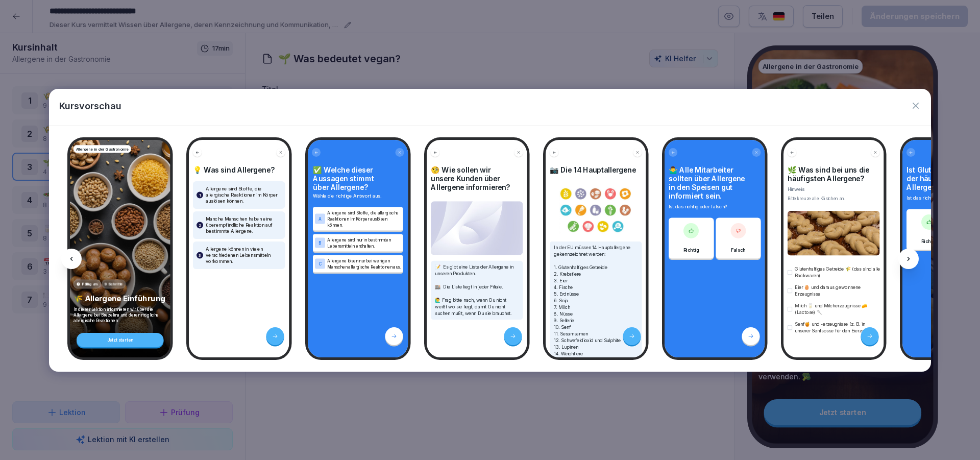 The image size is (980, 460). What do you see at coordinates (837, 272) in the screenshot?
I see `p: Glutenhaltiges Getreide 🌾 (das sind alle Backwaren)` at bounding box center [837, 272].